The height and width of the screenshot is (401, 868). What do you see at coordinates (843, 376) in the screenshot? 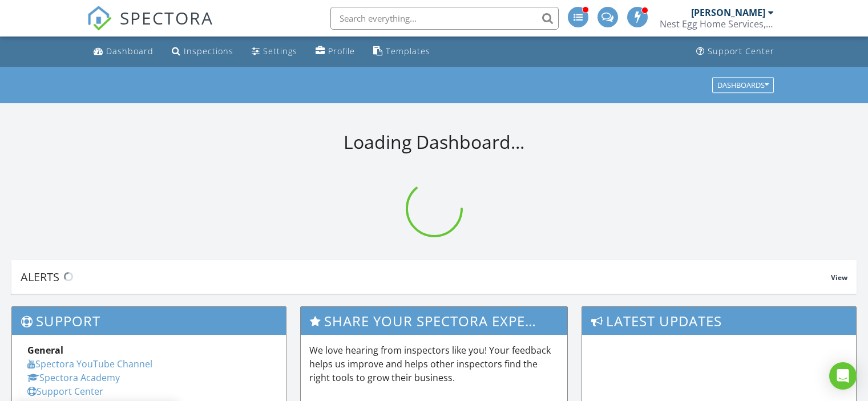
I see `div: Open Intercom Messenger` at bounding box center [843, 376].